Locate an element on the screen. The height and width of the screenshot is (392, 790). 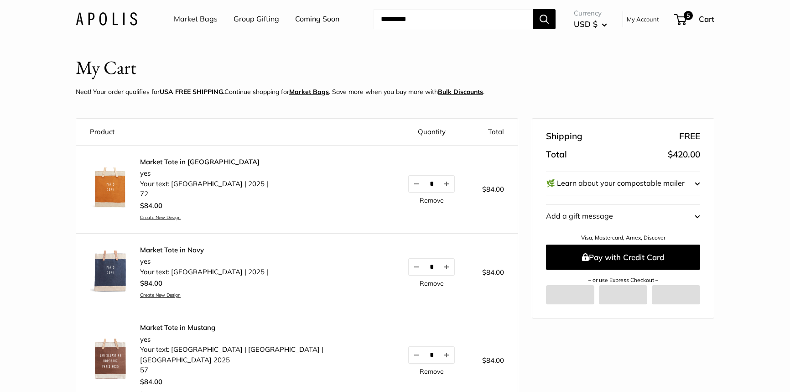
strong: Market Bags is located at coordinates (309, 92).